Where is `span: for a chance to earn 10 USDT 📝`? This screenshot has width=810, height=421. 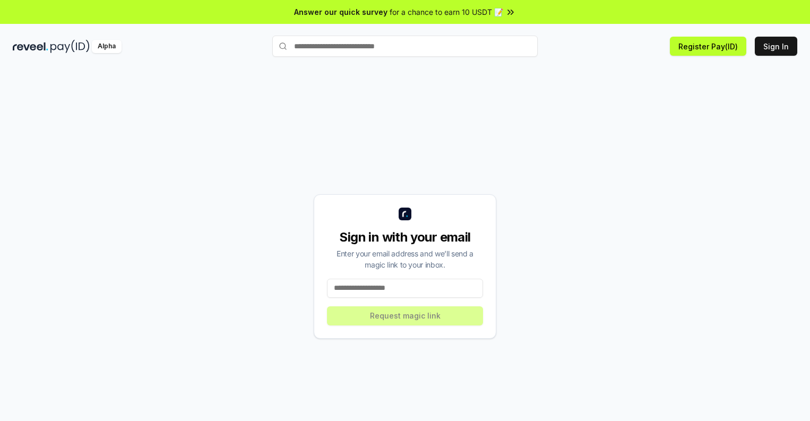 span: for a chance to earn 10 USDT 📝 is located at coordinates (446, 12).